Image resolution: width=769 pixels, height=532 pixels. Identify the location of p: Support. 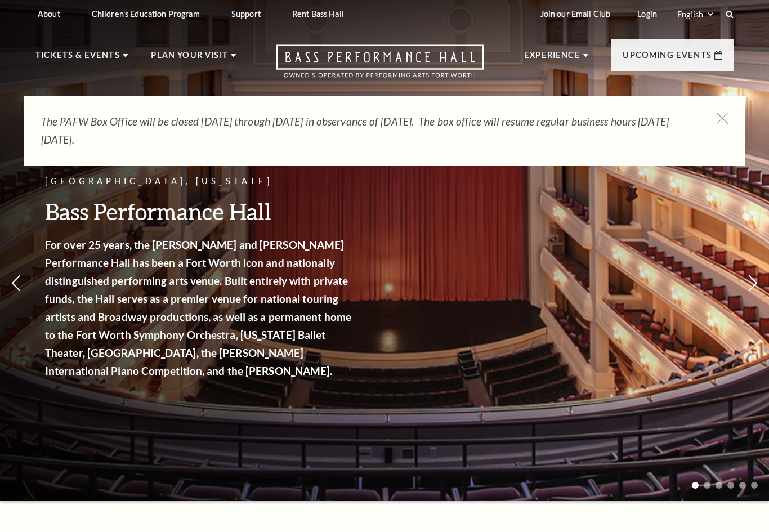
(246, 14).